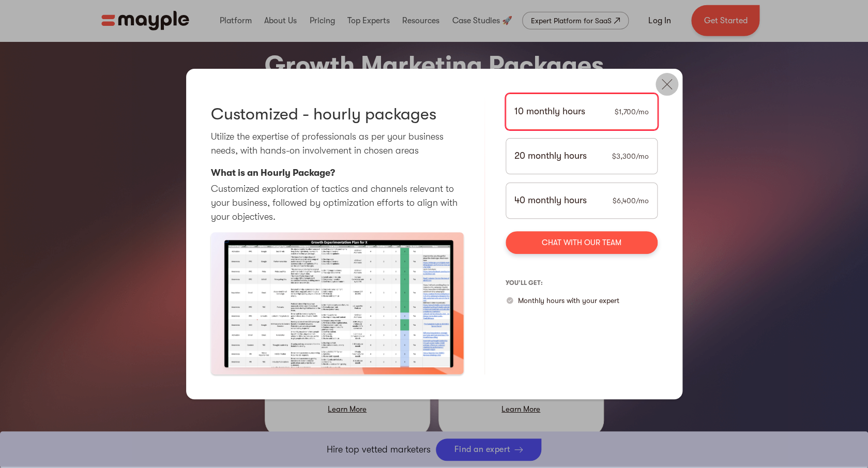 The image size is (868, 468). Describe the element at coordinates (630, 156) in the screenshot. I see `div: $3,300/mo` at that location.